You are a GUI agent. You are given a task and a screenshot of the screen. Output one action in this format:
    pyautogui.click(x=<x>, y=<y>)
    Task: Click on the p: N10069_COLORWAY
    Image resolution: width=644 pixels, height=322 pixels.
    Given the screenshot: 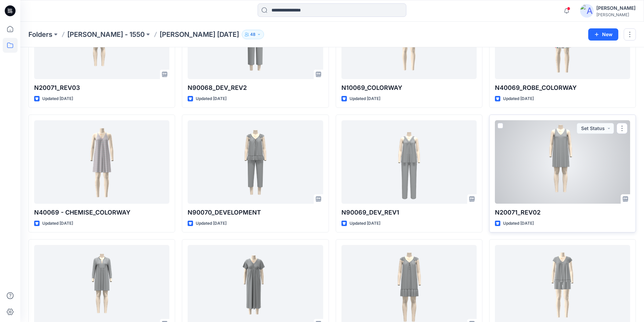 What is the action you would take?
    pyautogui.click(x=409, y=88)
    